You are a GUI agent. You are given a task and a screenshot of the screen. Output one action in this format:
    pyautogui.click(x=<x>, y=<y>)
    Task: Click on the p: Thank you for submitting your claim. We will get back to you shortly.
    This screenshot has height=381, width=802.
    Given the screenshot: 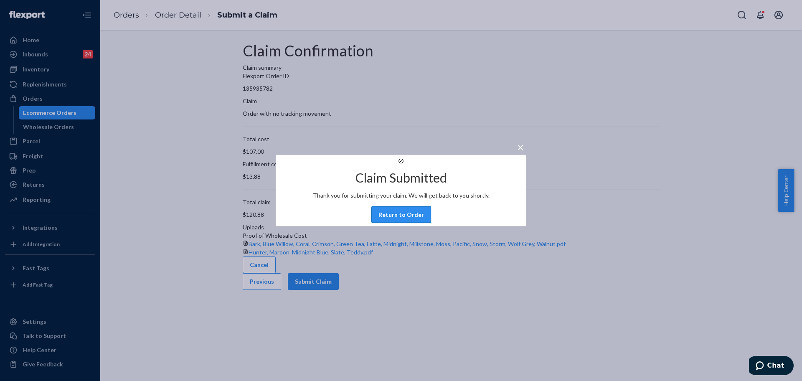 What is the action you would take?
    pyautogui.click(x=401, y=195)
    